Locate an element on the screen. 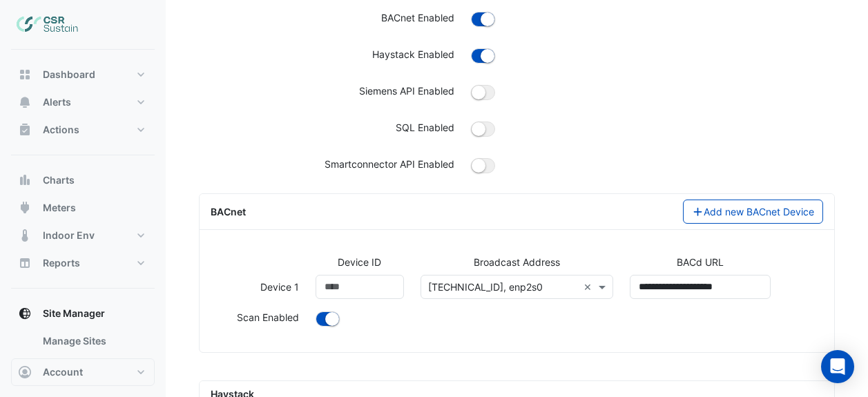 The image size is (868, 397). label: Device 1 is located at coordinates (280, 287).